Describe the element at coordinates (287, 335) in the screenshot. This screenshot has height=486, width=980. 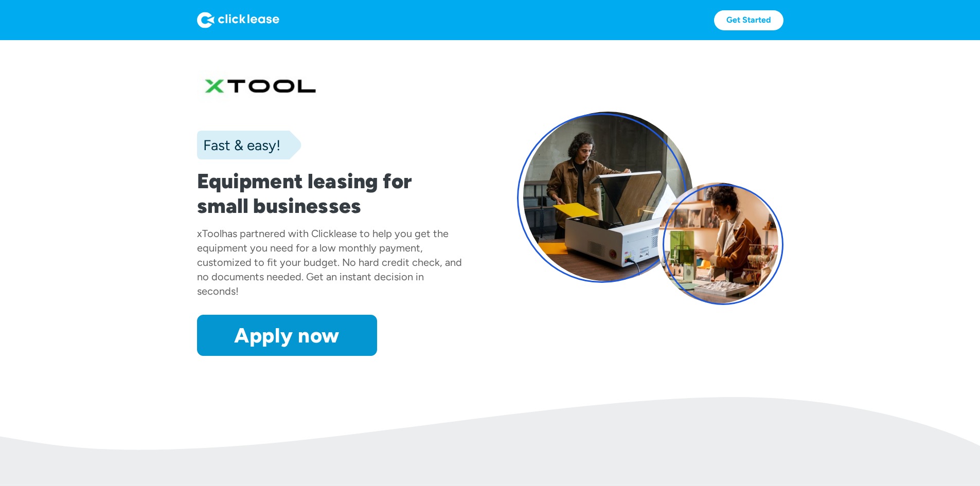
I see `a: Apply now` at that location.